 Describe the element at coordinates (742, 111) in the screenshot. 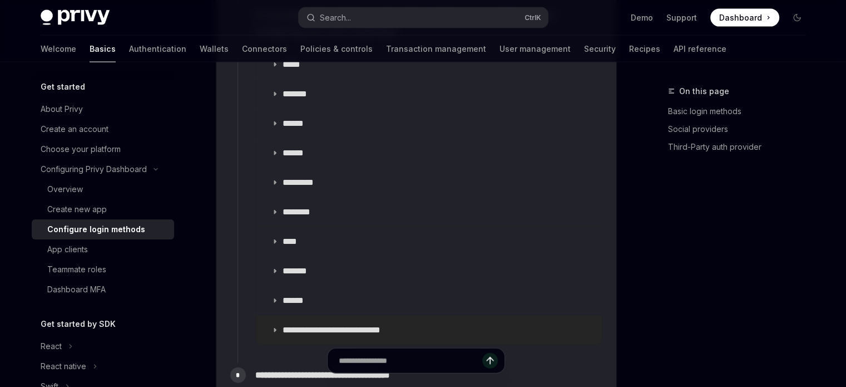

I see `a: Basic login methods` at that location.